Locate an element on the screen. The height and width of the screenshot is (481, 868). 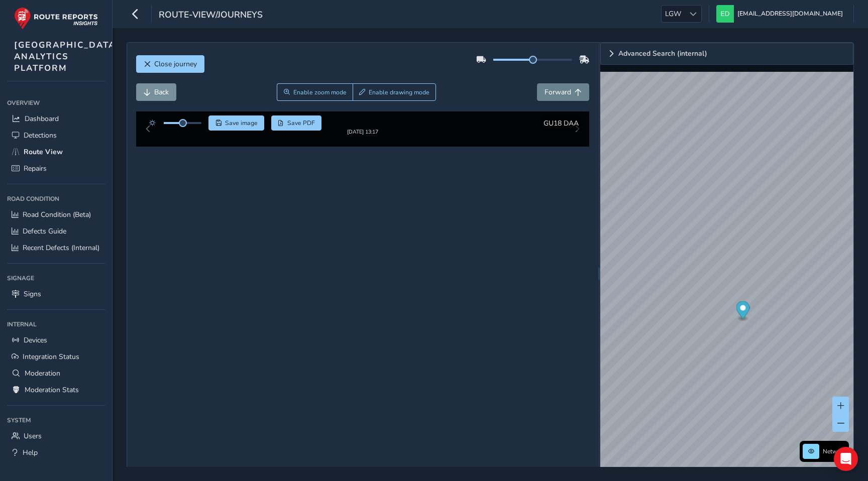
div: Map marker is located at coordinates (742, 311).